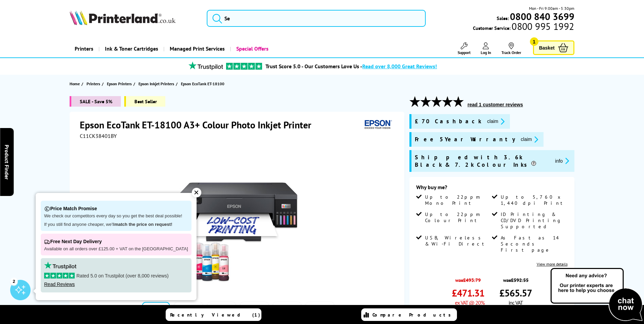 The image size is (644, 324). I want to click on strong: match the price on request!, so click(143, 224).